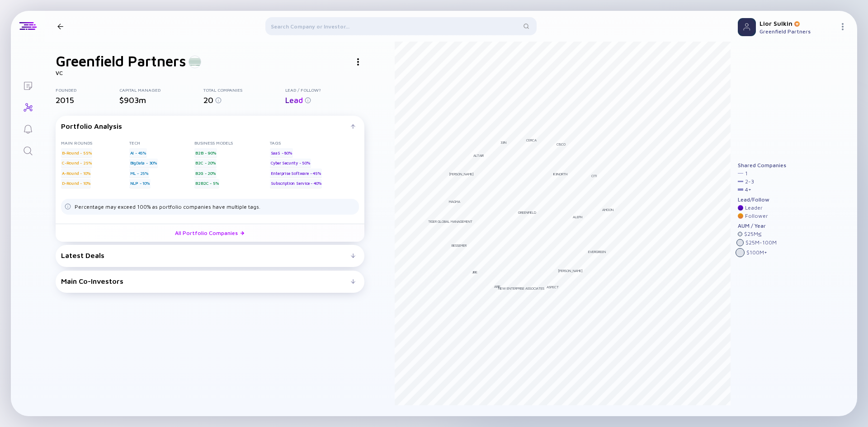 Image resolution: width=868 pixels, height=427 pixels. Describe the element at coordinates (308, 100) in the screenshot. I see `img: Info for Lead / Follow?` at that location.